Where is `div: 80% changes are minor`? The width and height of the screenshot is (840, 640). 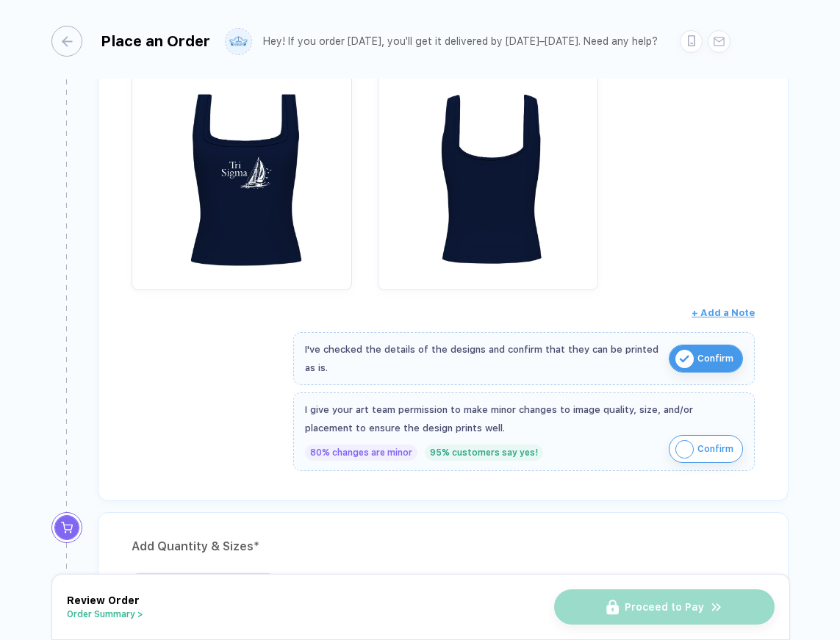
div: 80% changes are minor is located at coordinates (361, 452).